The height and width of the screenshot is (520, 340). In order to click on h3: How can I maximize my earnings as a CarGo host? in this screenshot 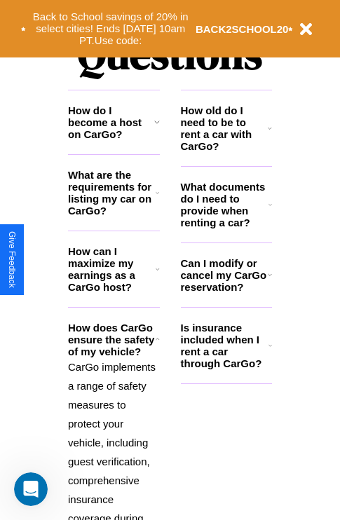, I will do `click(111, 269)`.